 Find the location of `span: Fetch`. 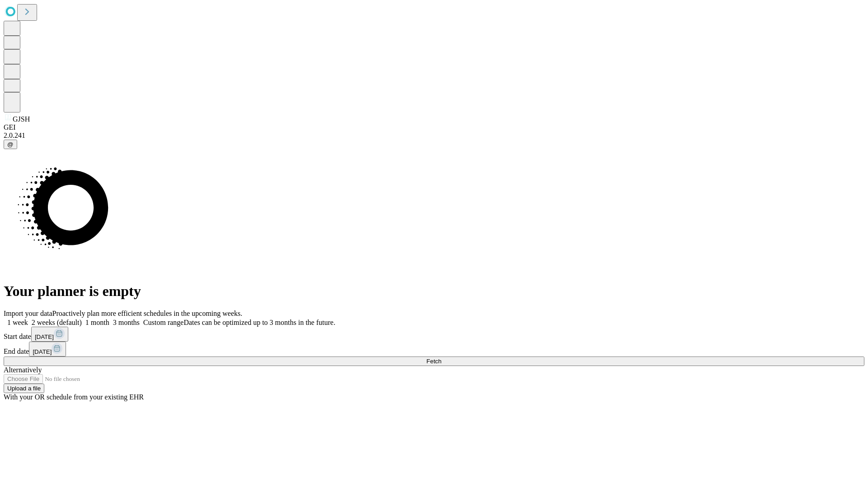

span: Fetch is located at coordinates (433, 361).